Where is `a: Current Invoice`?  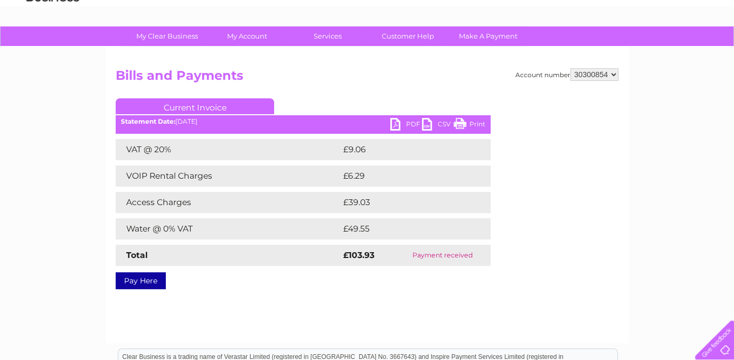
a: Current Invoice is located at coordinates (195, 106).